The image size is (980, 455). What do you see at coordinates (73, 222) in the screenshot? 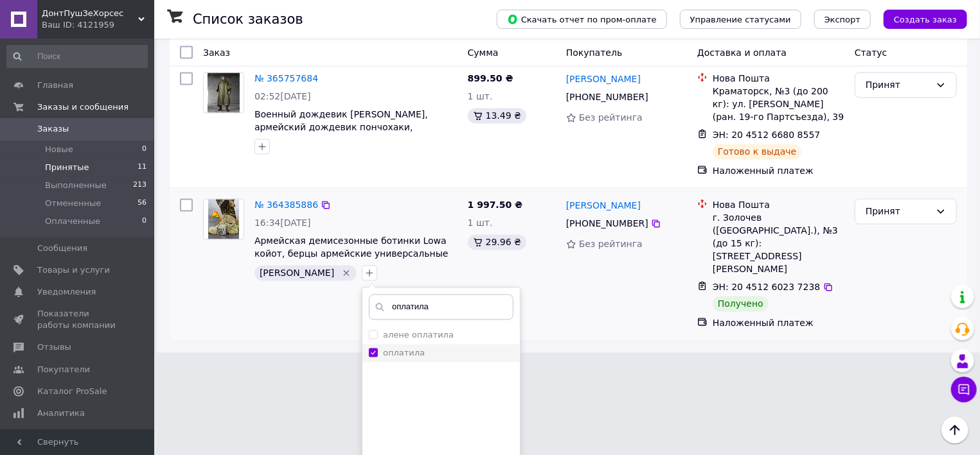
I see `span: Оплаченные` at bounding box center [73, 222].